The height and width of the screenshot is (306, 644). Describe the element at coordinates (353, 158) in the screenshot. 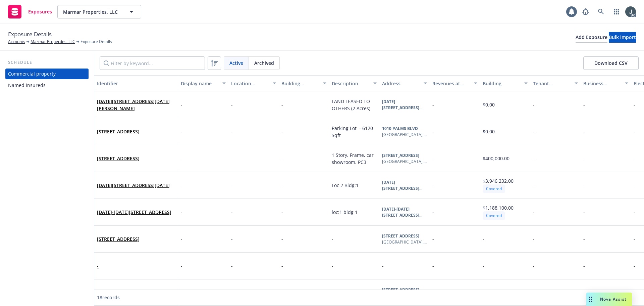

I see `span: 1 Story, Frame, car showroom, PC3` at that location.